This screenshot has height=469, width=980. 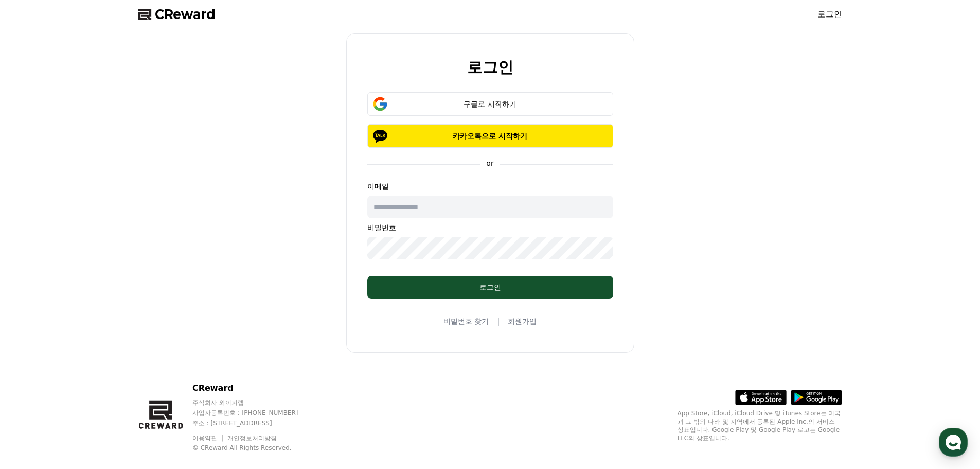 What do you see at coordinates (523, 321) in the screenshot?
I see `a: 회원가입` at bounding box center [523, 321].